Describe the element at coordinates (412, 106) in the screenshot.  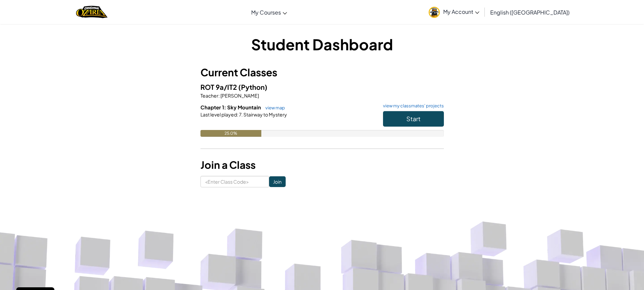
I see `a: view my classmates' projects` at that location.